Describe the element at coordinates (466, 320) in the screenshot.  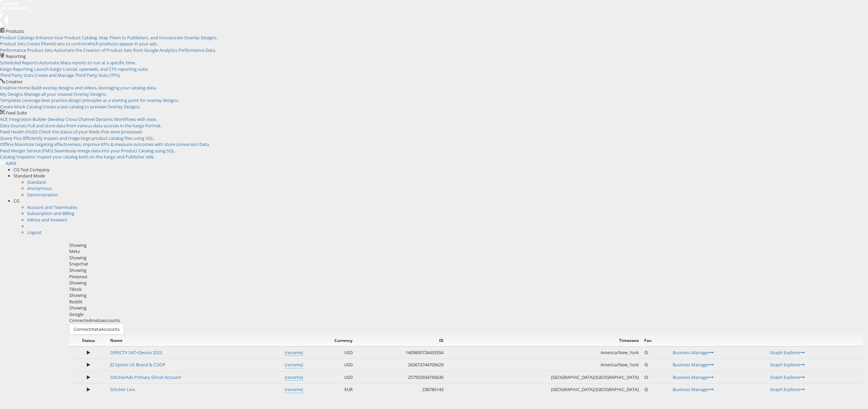
I see `div: Connected accounts` at that location.